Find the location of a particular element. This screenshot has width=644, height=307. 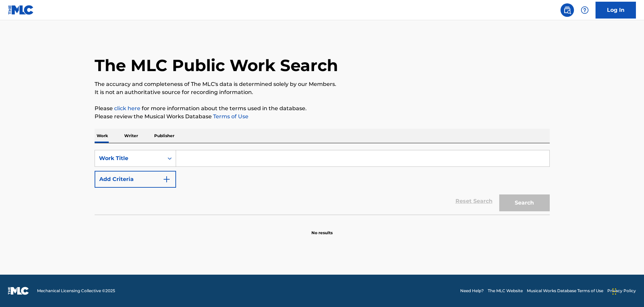

div: Drag is located at coordinates (614, 291).